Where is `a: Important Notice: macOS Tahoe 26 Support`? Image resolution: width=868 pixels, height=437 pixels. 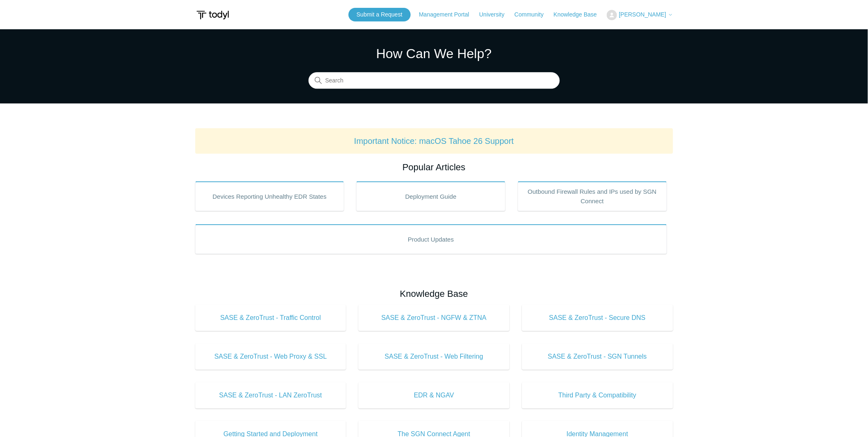 a: Important Notice: macOS Tahoe 26 Support is located at coordinates (434, 141).